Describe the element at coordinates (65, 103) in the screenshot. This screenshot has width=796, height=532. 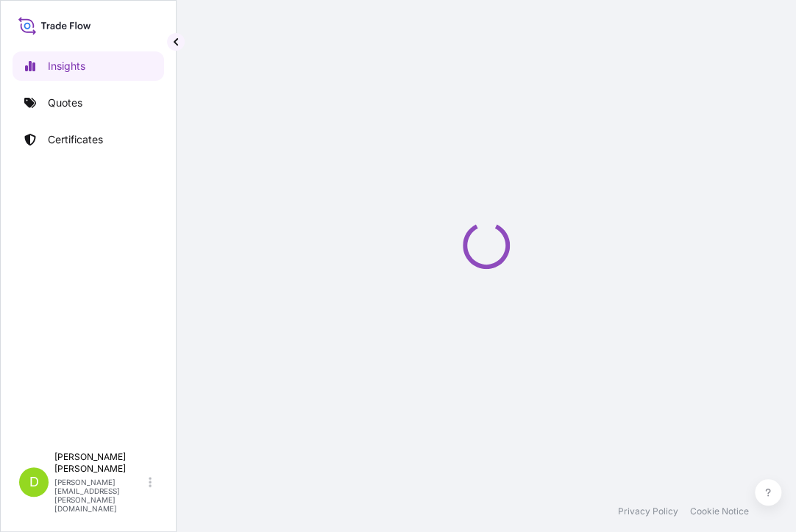
I see `p: Quotes` at that location.